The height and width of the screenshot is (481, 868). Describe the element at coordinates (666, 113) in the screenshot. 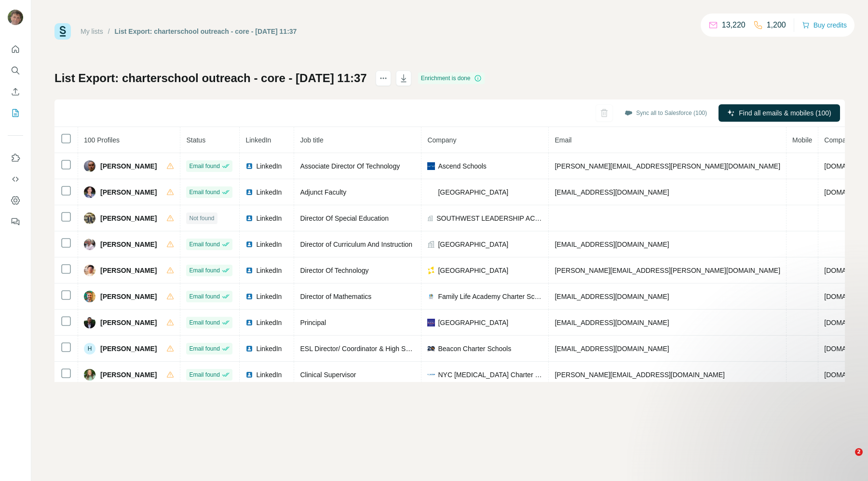

I see `button: Sync all to Salesforce (100)` at that location.